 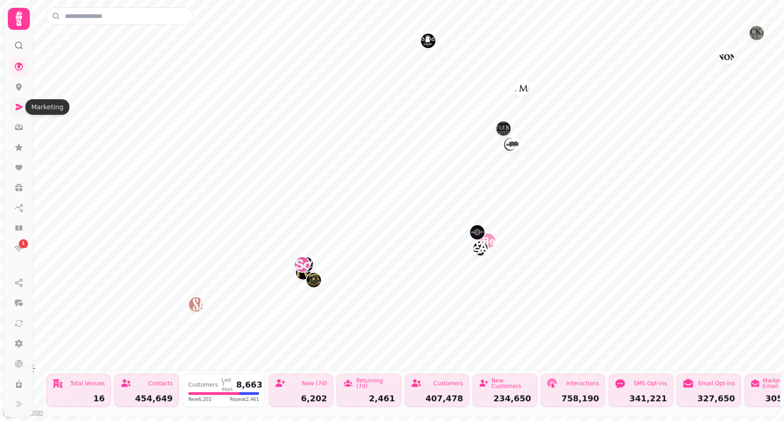 I want to click on div: 16, so click(x=79, y=399).